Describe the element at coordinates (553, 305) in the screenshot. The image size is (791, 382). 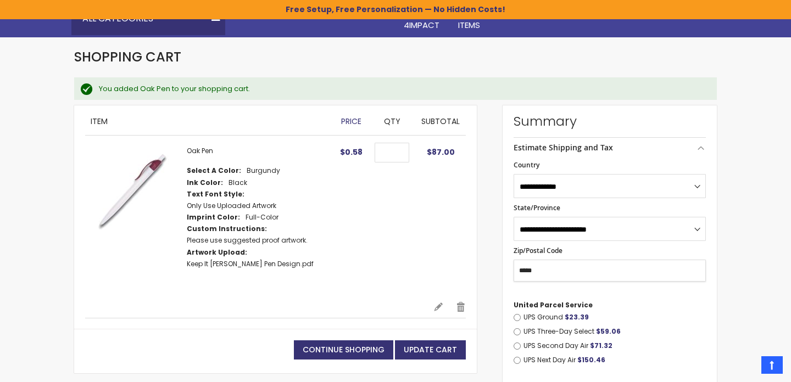
I see `span: United Parcel Service` at that location.